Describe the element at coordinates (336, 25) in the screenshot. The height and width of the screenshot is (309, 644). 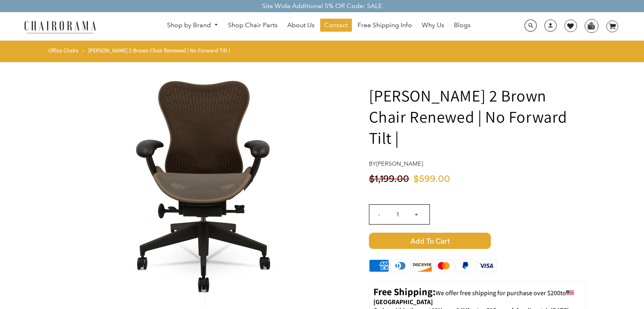
I see `span: Contact` at that location.